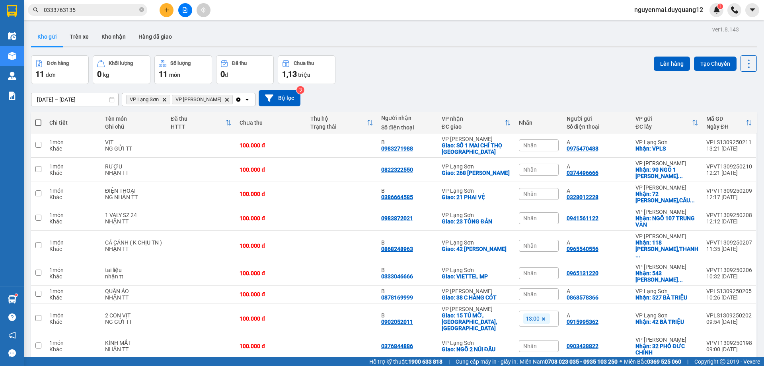  Describe the element at coordinates (203, 10) in the screenshot. I see `span: aim` at that location.